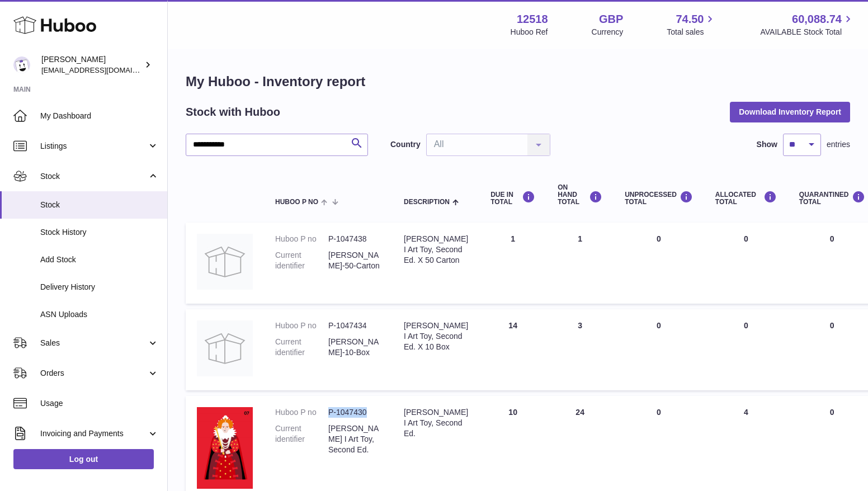  I want to click on span: Delivery History, so click(99, 287).